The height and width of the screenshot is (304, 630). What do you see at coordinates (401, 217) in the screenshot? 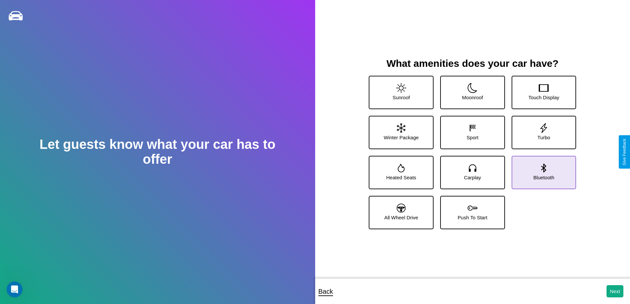
I see `p: All Wheel Drive` at bounding box center [401, 217].